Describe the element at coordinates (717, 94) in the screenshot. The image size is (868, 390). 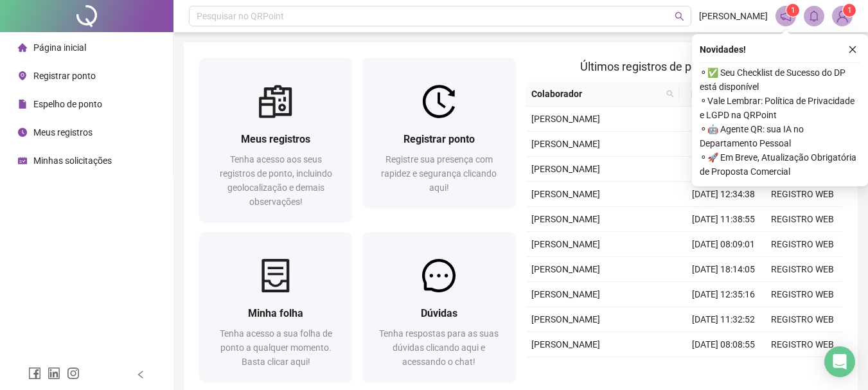
I see `th: Data/Hora` at that location.